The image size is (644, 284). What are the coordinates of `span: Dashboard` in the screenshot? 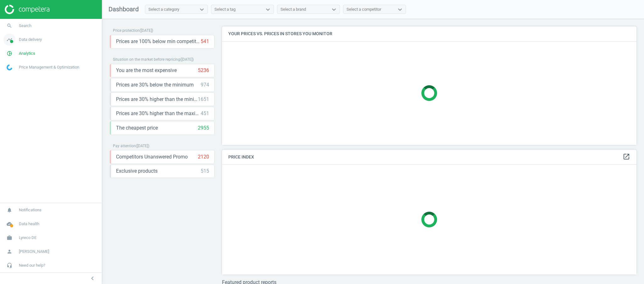 It's located at (124, 9).